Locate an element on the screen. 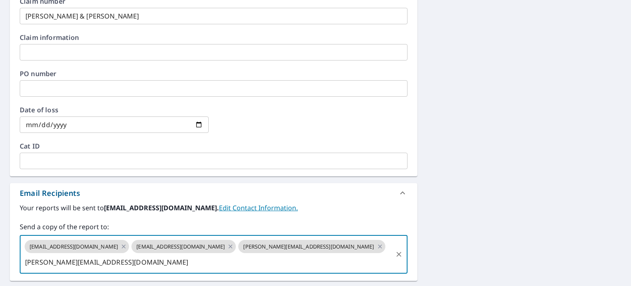  label: Cat ID is located at coordinates (214, 146).